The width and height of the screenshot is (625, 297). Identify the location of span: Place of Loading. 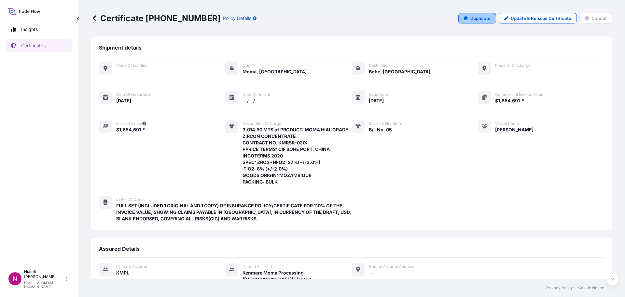
(132, 65).